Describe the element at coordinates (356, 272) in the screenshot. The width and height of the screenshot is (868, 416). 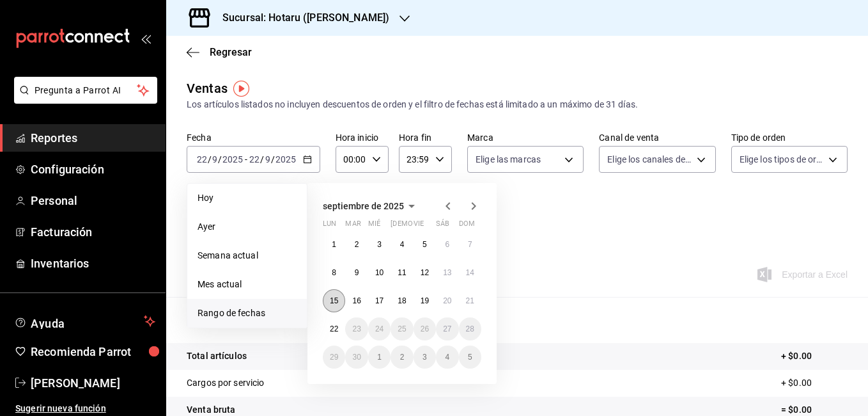
I see `button: 9 de septiembre de 2025` at that location.